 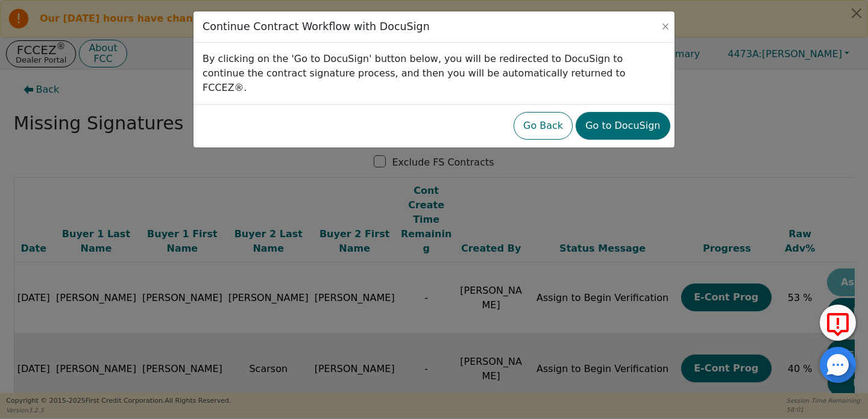 What do you see at coordinates (316, 26) in the screenshot?
I see `h3: Continue Contract Workflow with DocuSign` at bounding box center [316, 26].